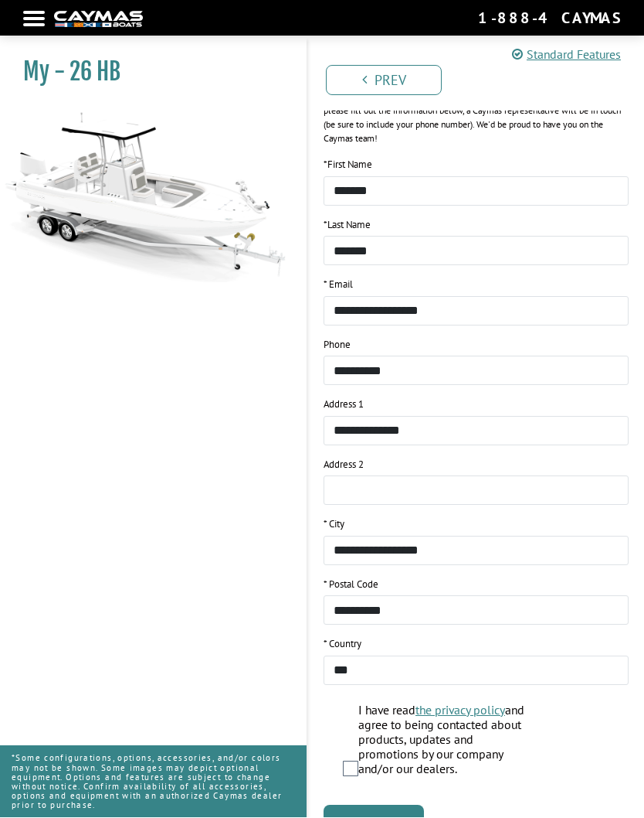 The image size is (644, 818). I want to click on div: 1-888-4CAYMAS, so click(549, 19).